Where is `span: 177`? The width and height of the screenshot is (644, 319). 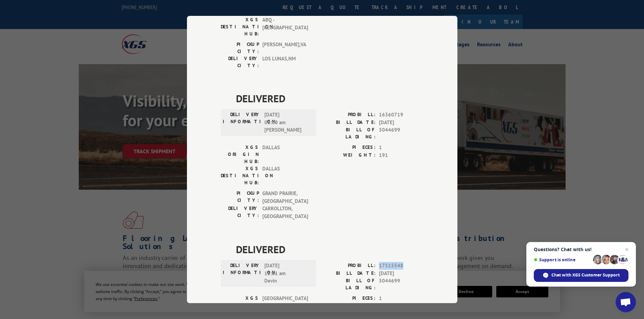
span: 177 is located at coordinates (401, 306).